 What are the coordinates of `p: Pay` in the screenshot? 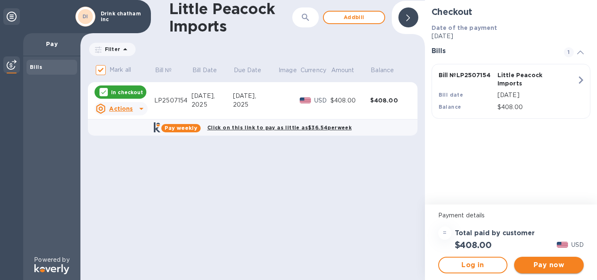 It's located at (52, 44).